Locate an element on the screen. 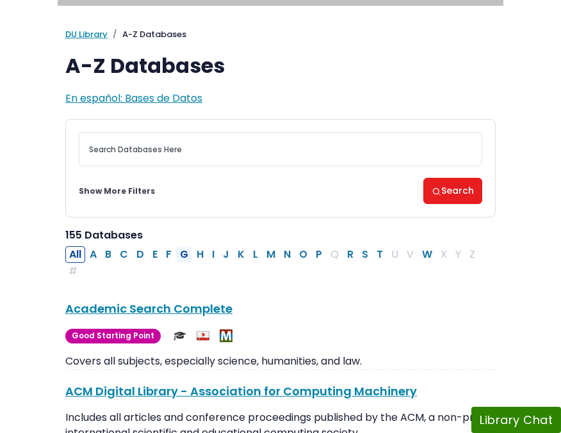 The height and width of the screenshot is (433, 561). a: ACM Digital Library - Association for Computing Machinery is located at coordinates (241, 391).